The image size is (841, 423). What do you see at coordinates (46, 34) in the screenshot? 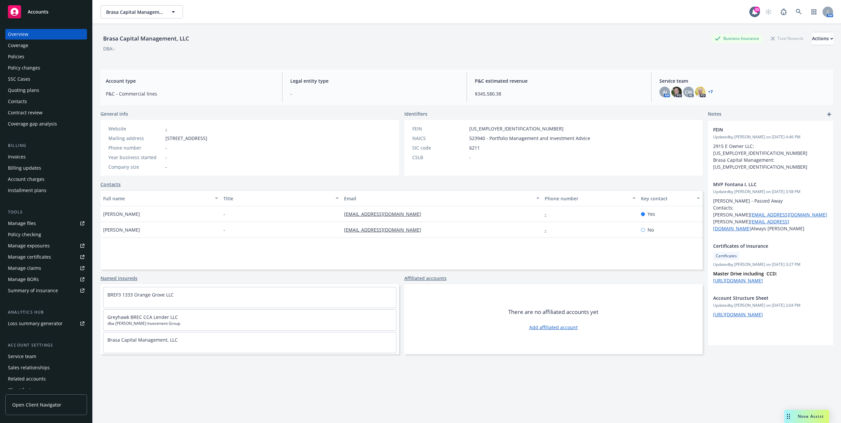
I see `a: Overview` at bounding box center [46, 34].